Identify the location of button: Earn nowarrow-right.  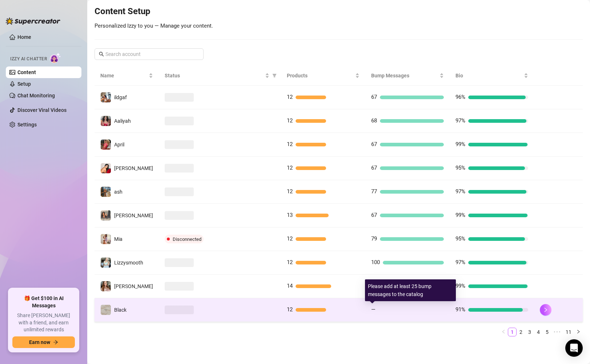
(43, 342).